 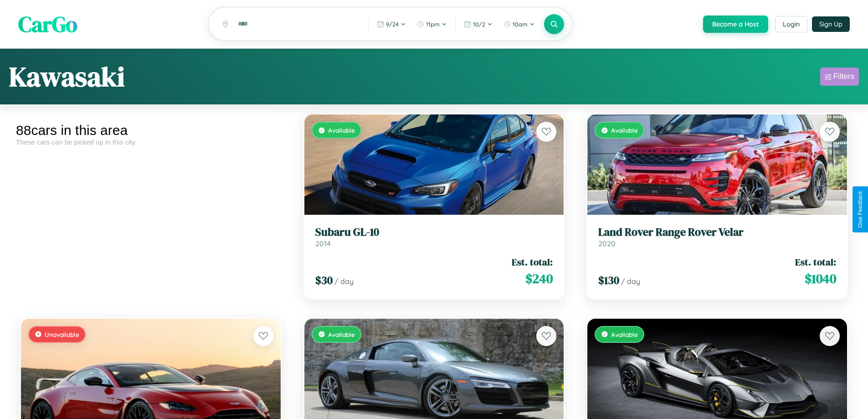 I want to click on span: CarGo, so click(x=48, y=24).